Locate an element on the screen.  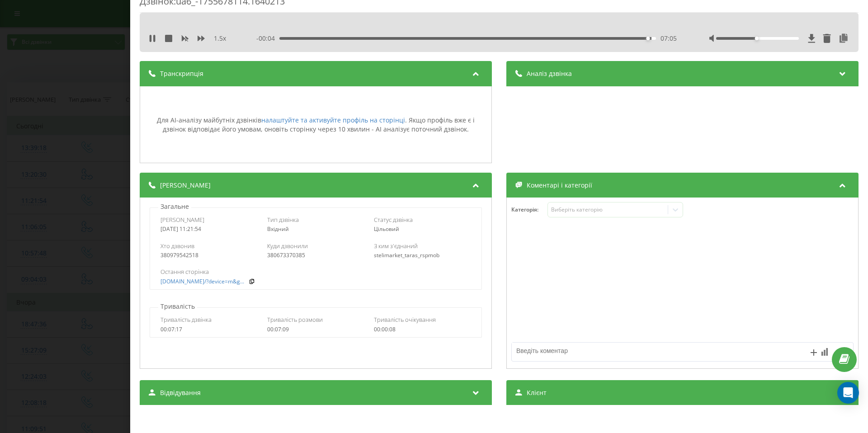
span: Коментарі і категорії is located at coordinates (559, 185).